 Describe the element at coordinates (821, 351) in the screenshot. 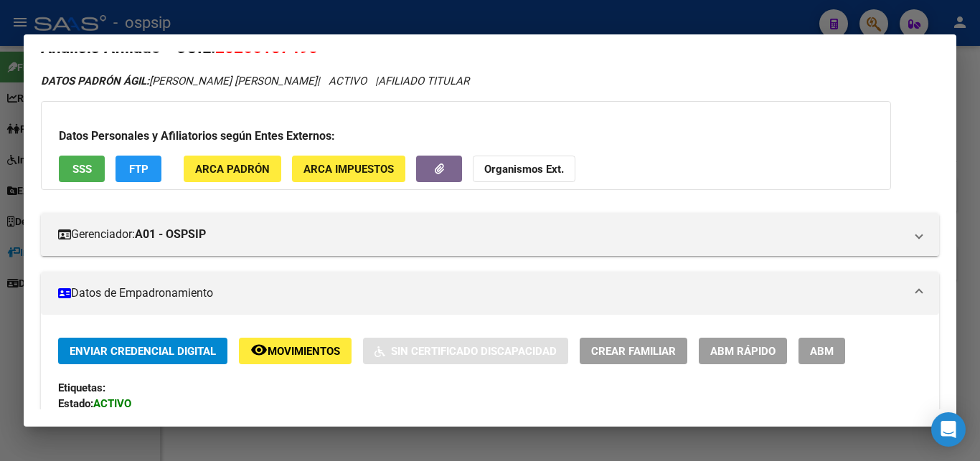

I see `span: ABM` at that location.